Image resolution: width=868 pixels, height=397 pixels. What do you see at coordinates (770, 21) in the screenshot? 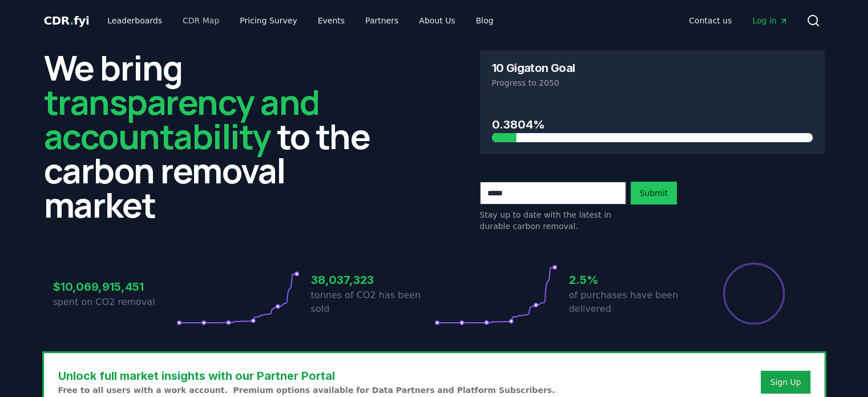
I see `a: Log in` at bounding box center [770, 21].